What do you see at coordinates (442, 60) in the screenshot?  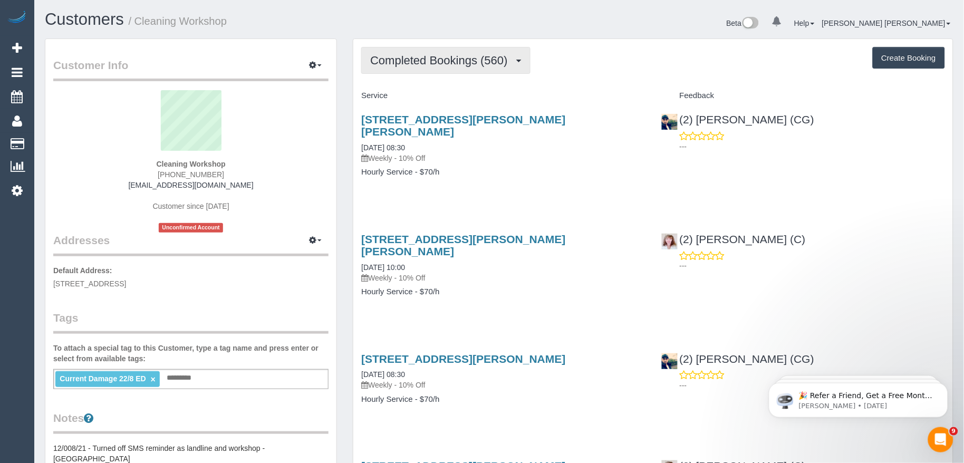 I see `span: Completed Bookings (560)` at bounding box center [442, 60].